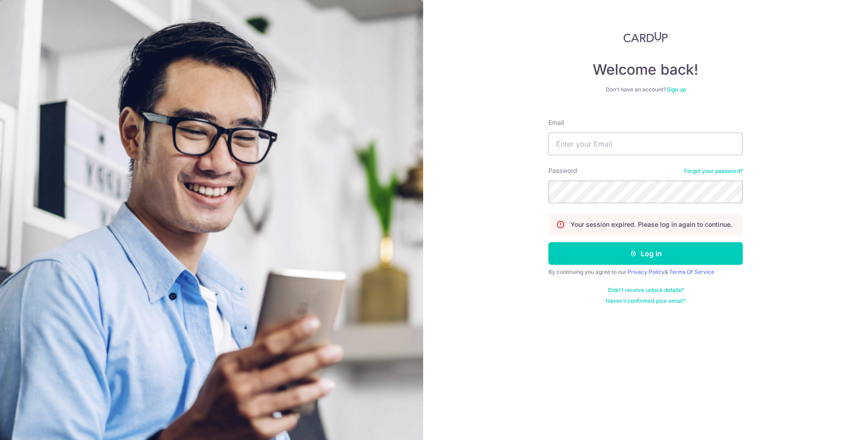 The width and height of the screenshot is (868, 440). What do you see at coordinates (714, 171) in the screenshot?
I see `a: Forgot your password?` at bounding box center [714, 171].